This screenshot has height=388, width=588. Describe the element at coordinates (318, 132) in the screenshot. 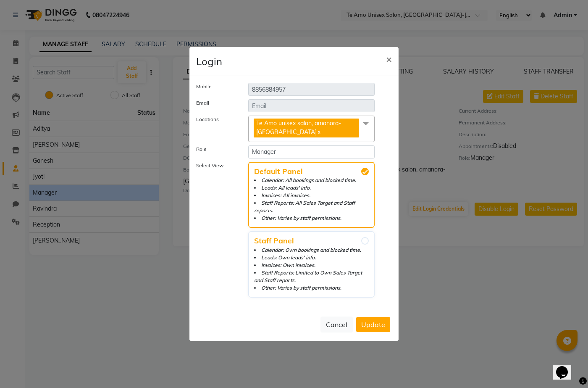

I see `a: x` at that location.